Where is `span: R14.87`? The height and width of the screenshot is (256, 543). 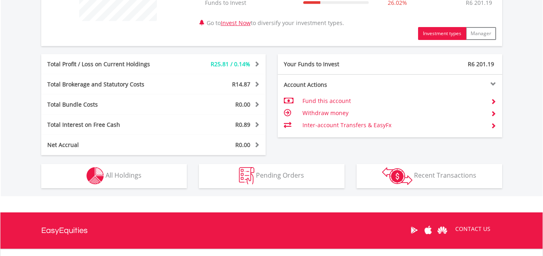
span: R14.87 is located at coordinates (241, 84).